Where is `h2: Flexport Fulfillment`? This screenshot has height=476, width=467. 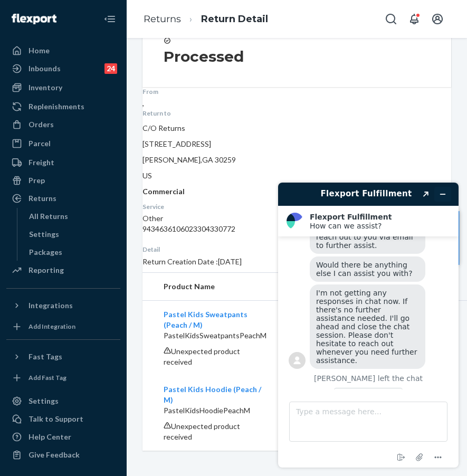
h2: Flexport Fulfillment is located at coordinates (111, 42).